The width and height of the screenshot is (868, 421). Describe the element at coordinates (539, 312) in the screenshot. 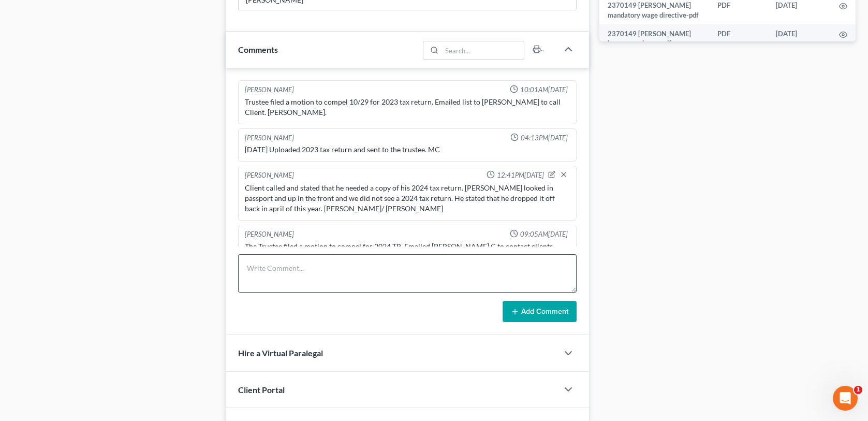

I see `button: Add Comment` at that location.